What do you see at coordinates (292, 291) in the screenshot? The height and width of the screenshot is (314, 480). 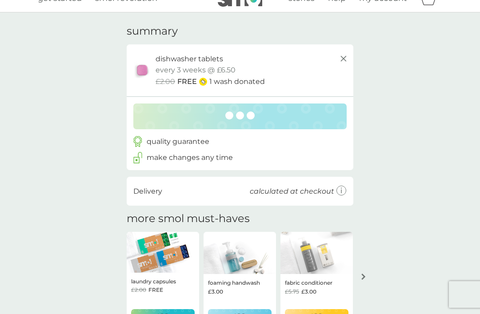 I see `span: £5.75` at bounding box center [292, 291].